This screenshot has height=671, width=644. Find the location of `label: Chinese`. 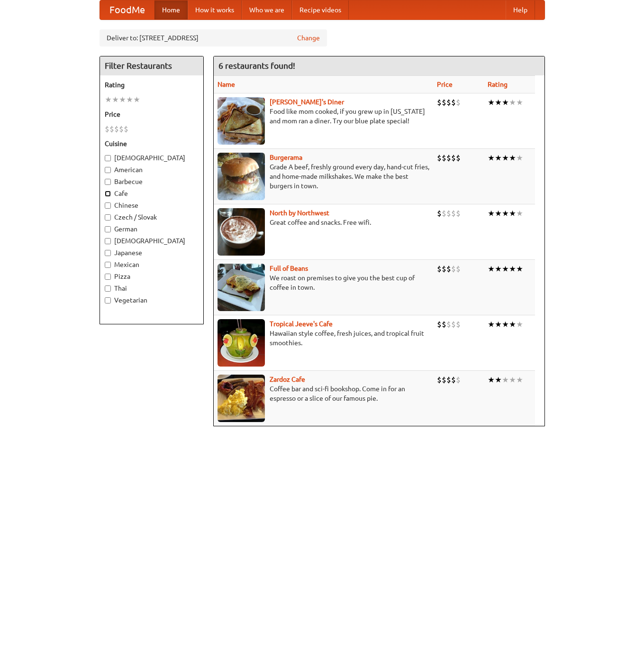

label: Chinese is located at coordinates (151, 205).